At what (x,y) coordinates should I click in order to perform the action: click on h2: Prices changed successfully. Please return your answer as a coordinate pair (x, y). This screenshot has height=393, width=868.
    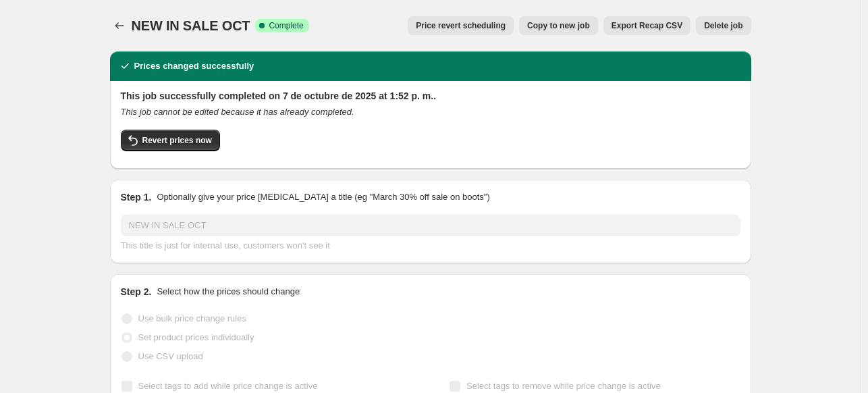
    Looking at the image, I should click on (194, 66).